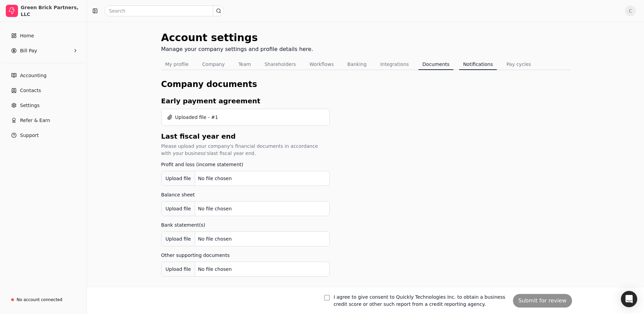 The width and height of the screenshot is (644, 314). I want to click on span: Refer & Earn, so click(35, 121).